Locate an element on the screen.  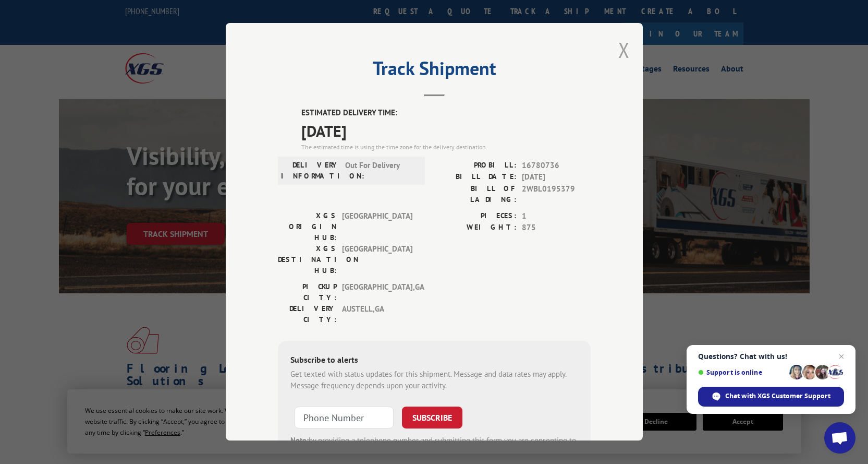
strong: Note: is located at coordinates (299, 440).